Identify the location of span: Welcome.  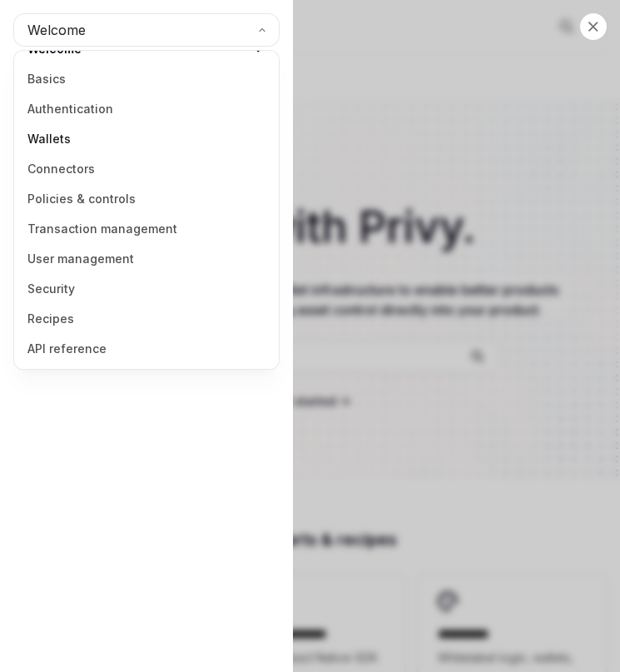
(56, 30).